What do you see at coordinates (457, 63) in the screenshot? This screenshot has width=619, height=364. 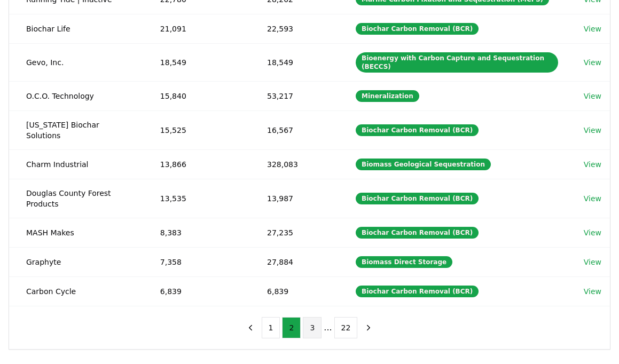 I see `div: Bioenergy with Carbon Capture and Sequestration (BECCS)` at bounding box center [457, 63].